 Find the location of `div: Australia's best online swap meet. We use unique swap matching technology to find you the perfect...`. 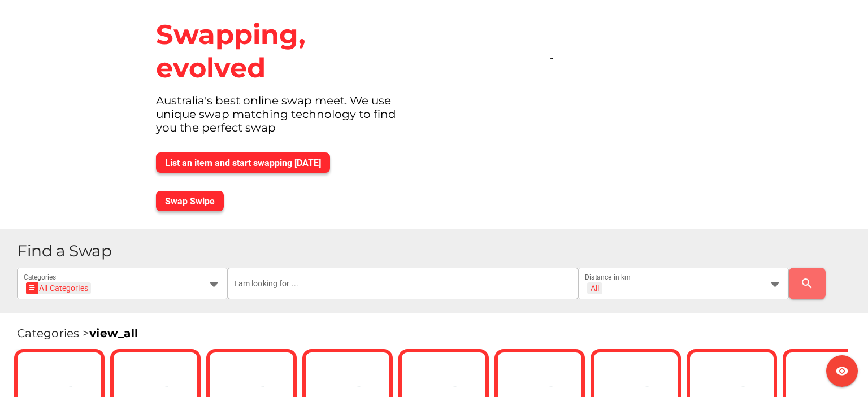

div: Australia's best online swap meet. We use unique swap matching technology to find you the perfect... is located at coordinates (287, 119).